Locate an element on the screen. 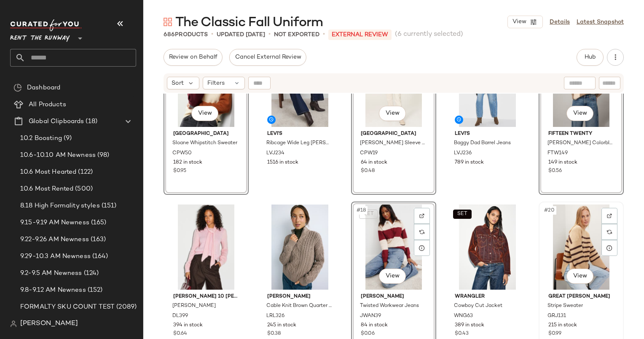 Image resolution: width=644 pixels, height=339 pixels. img: JWAN39.jpg is located at coordinates (394, 247).